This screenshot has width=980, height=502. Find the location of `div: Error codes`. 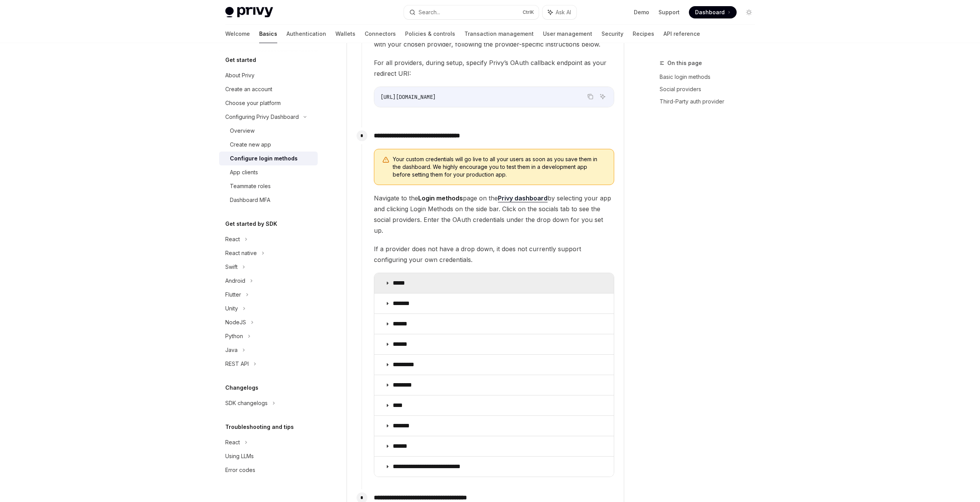

div: Error codes is located at coordinates (240, 470).